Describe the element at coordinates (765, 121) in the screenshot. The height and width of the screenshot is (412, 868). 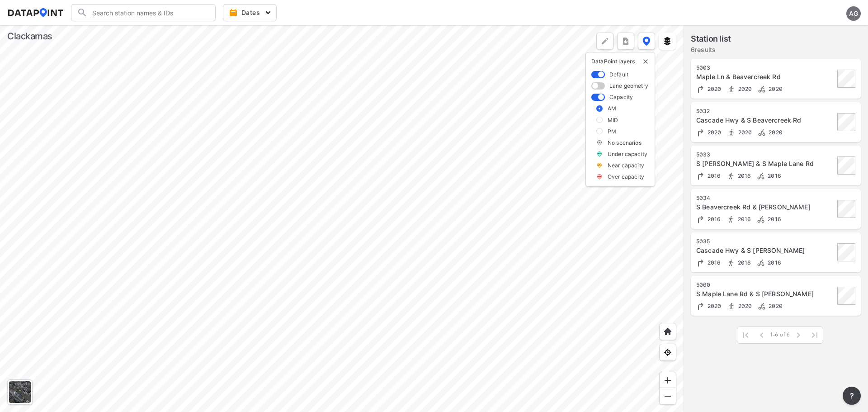
I see `div: Cascade Hwy & S Beavercreek Rd` at that location.